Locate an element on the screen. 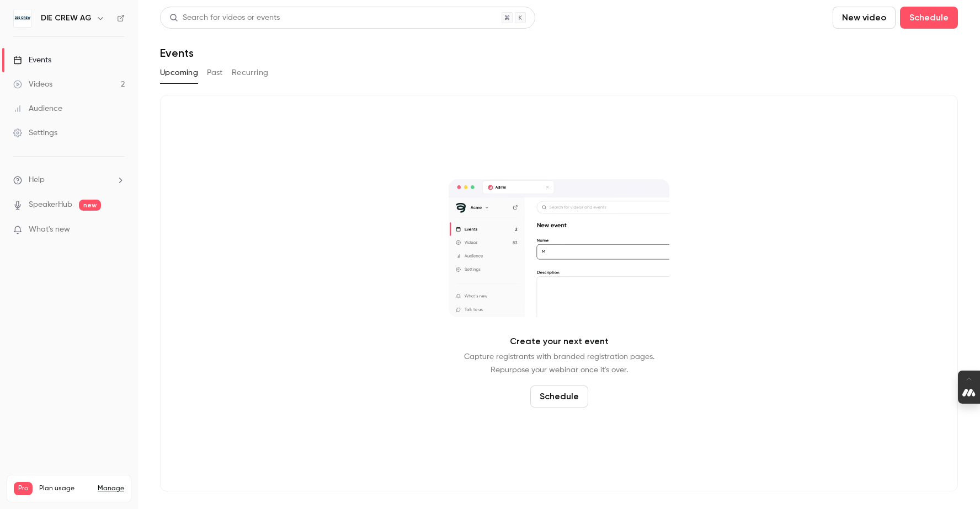  a: Manage is located at coordinates (111, 489).